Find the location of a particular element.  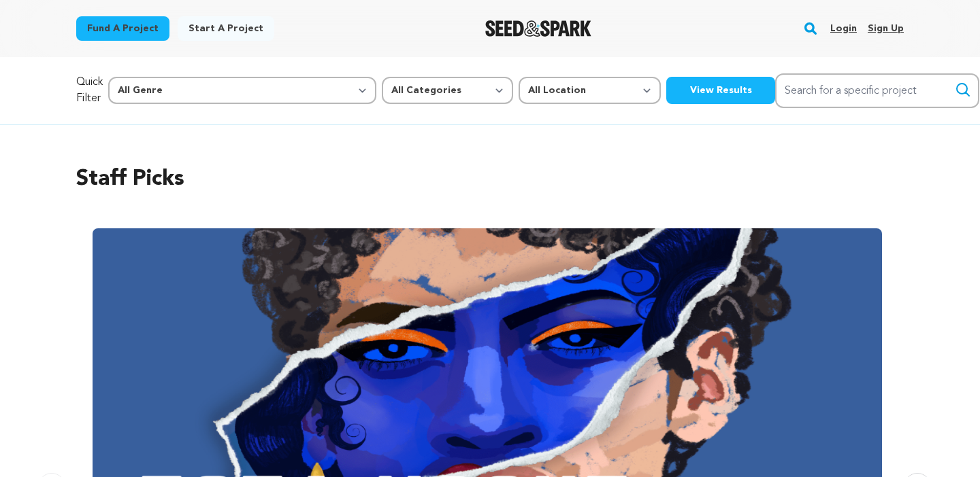

p: Quick Filter is located at coordinates (89, 90).